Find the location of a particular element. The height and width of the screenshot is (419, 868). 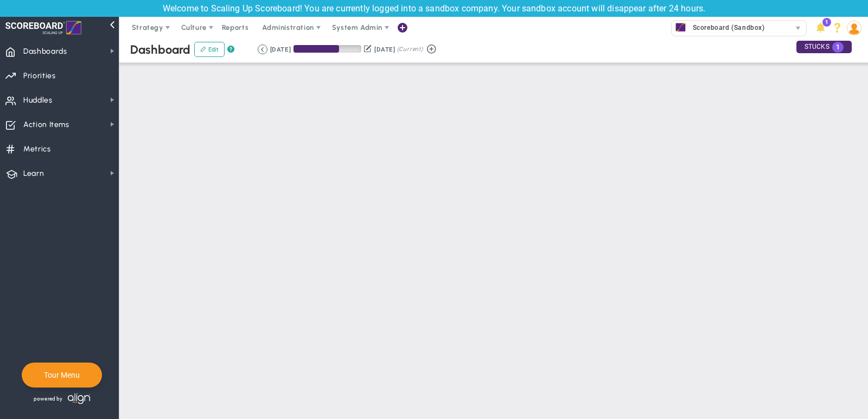

button: Go to previous period is located at coordinates (263, 49).